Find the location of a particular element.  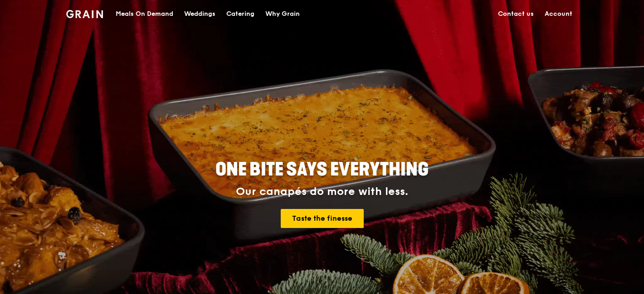

img: Grain is located at coordinates (85, 14).